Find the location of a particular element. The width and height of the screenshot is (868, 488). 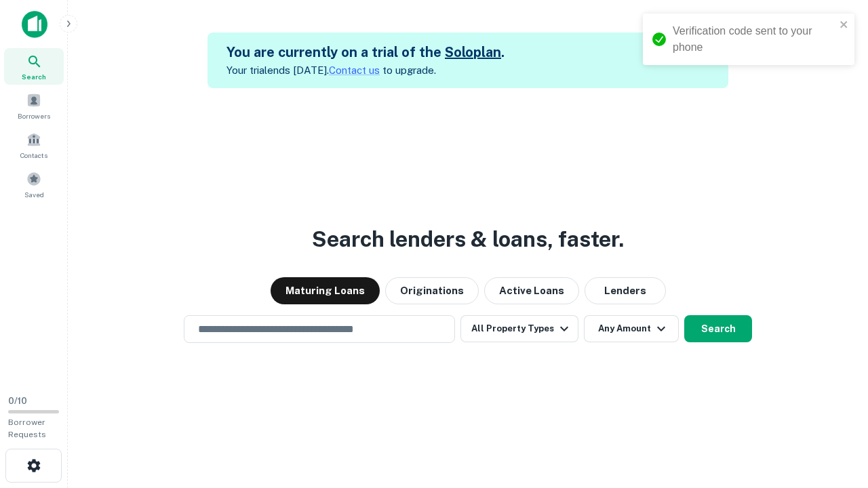

button: Maturing Loans is located at coordinates (324, 291).